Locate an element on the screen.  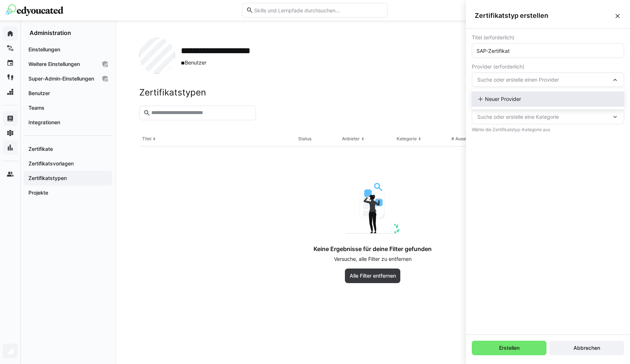
span: Suche oder erstelle einen Provider is located at coordinates (544, 80).